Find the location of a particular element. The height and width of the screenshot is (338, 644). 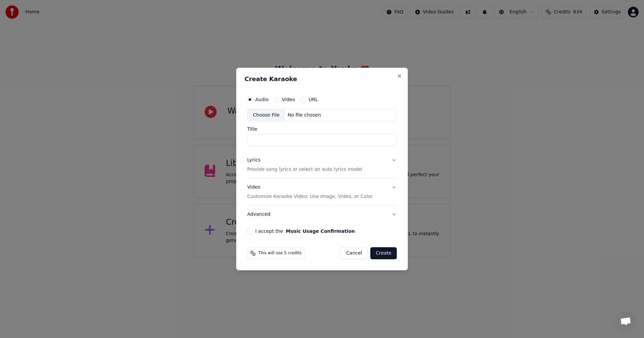

h2: Create Karaoke is located at coordinates (322, 79).